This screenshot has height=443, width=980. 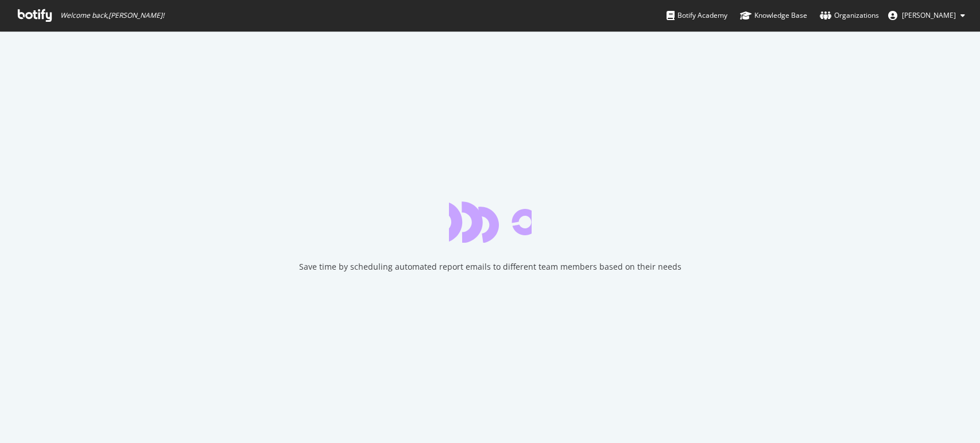 I want to click on div: Save time by scheduling automated report emails to different team members based on their needs, so click(x=490, y=267).